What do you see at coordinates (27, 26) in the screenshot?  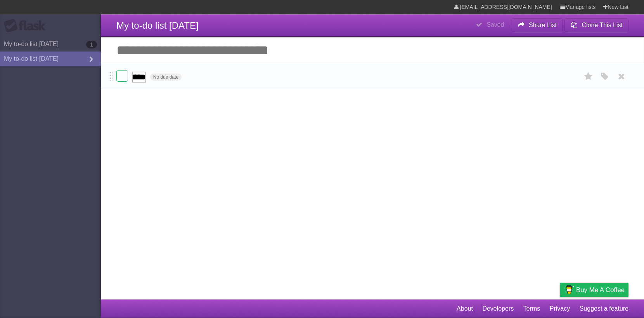 I see `div: Flask` at bounding box center [27, 26].